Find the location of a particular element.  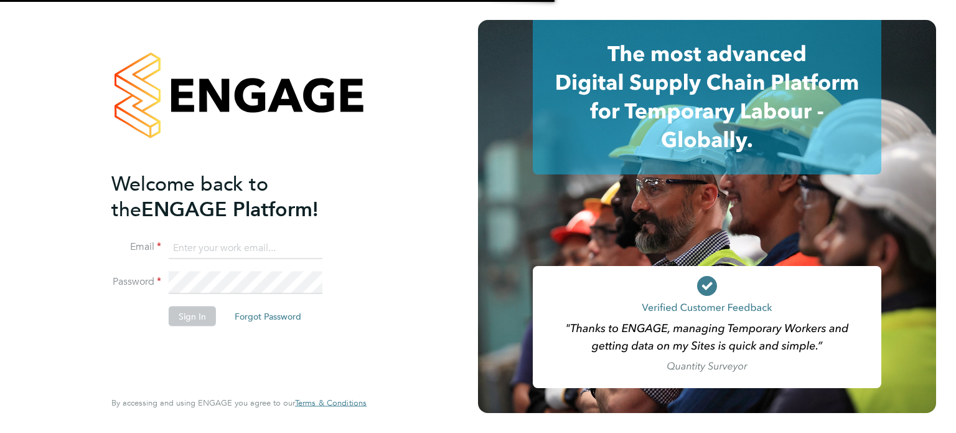

label: Email is located at coordinates (136, 247).